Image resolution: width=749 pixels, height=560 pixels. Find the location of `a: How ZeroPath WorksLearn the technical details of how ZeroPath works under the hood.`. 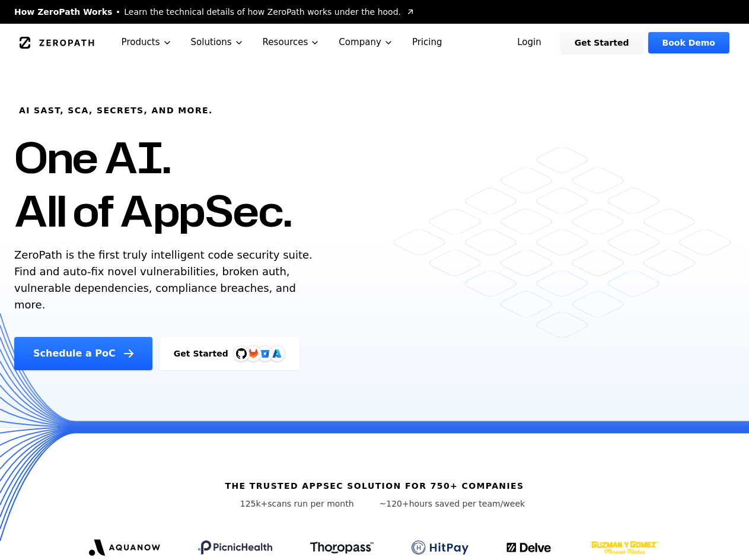

a: How ZeroPath WorksLearn the technical details of how ZeroPath works under the hood. is located at coordinates (215, 12).